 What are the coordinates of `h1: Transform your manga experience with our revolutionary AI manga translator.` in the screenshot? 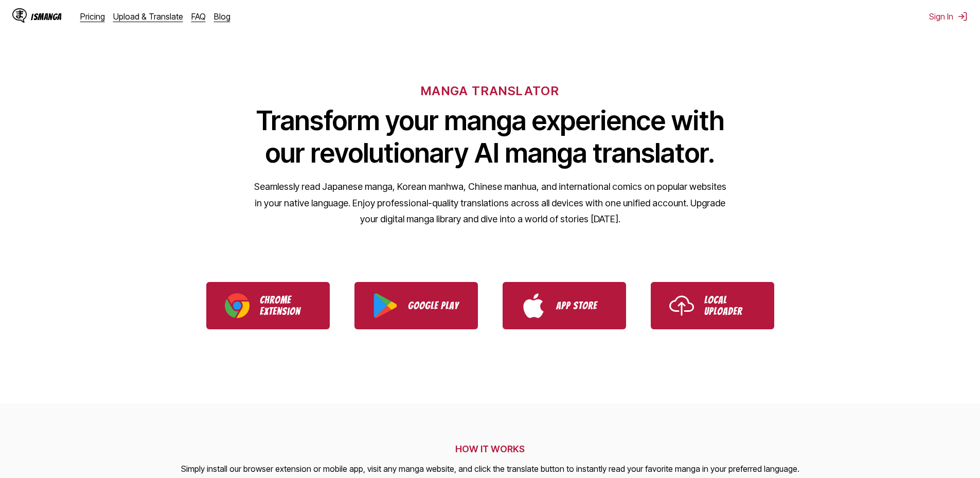 It's located at (491, 137).